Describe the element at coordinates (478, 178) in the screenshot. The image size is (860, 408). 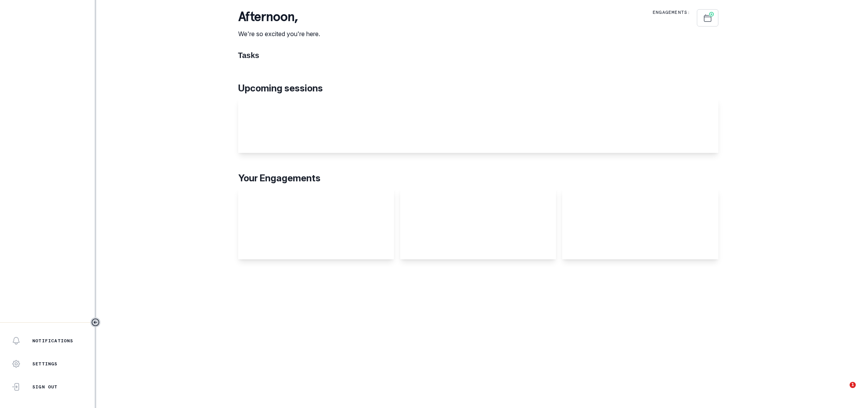
I see `p: Your Engagements` at that location.